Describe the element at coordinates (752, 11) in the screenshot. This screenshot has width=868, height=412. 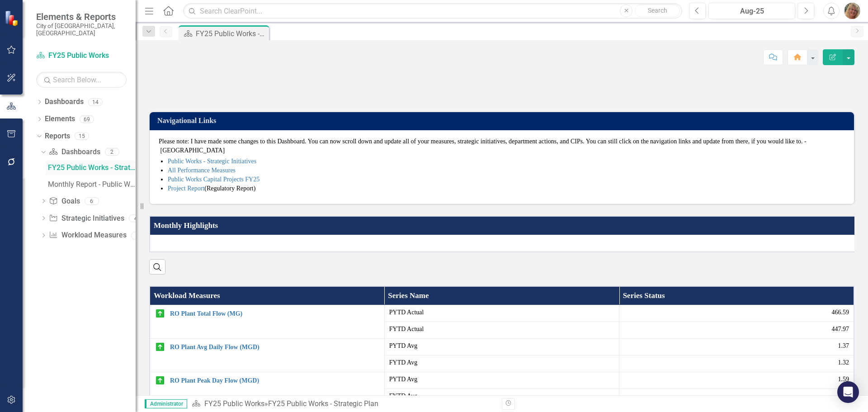
I see `button: Aug-25` at that location.